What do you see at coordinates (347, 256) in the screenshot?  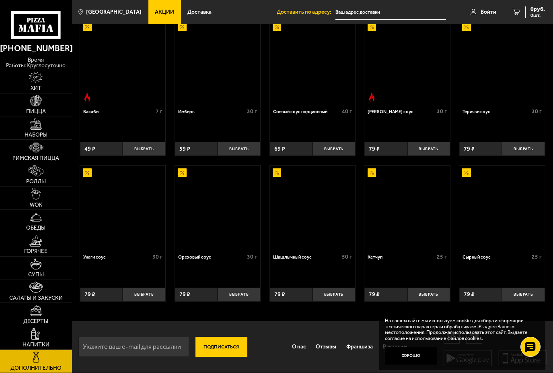 I see `span: 50 г` at bounding box center [347, 256].